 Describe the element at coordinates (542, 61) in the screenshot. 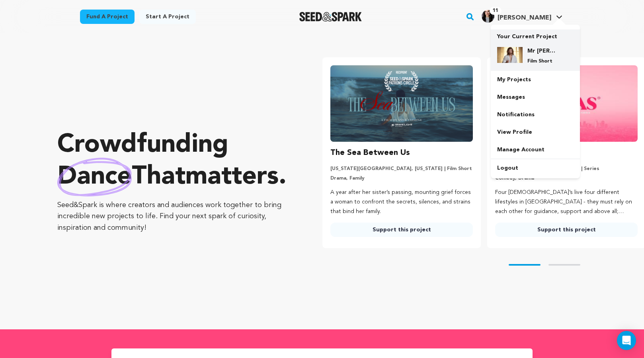

I see `p: Film Short` at that location.